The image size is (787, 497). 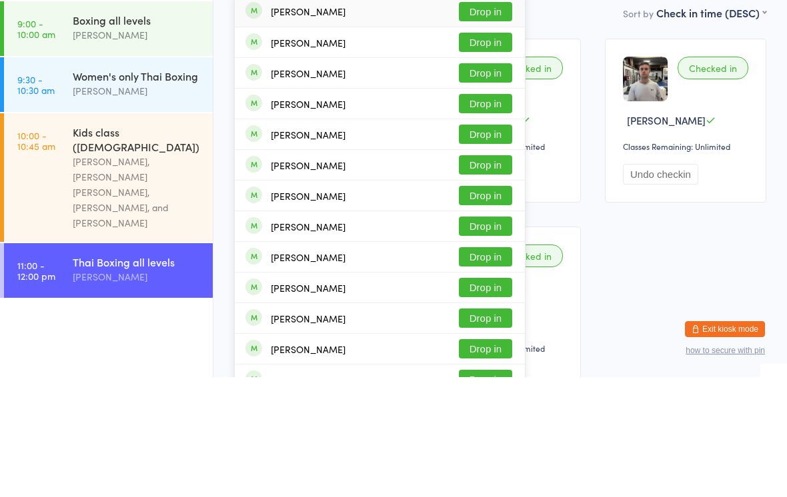 What do you see at coordinates (137, 196) in the screenshot?
I see `div: Women's only Thai Boxing` at bounding box center [137, 196].